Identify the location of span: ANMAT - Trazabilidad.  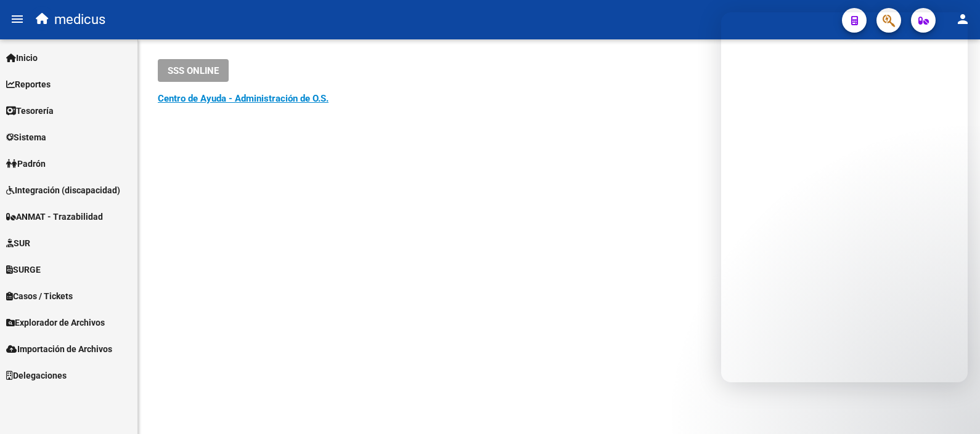
(54, 217).